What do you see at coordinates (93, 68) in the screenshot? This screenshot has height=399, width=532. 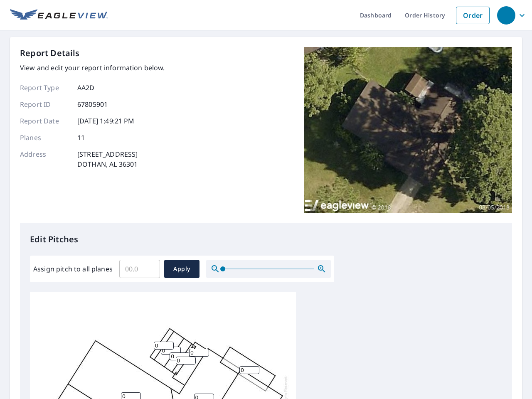 I see `p: View and edit your report information below.` at bounding box center [93, 68].